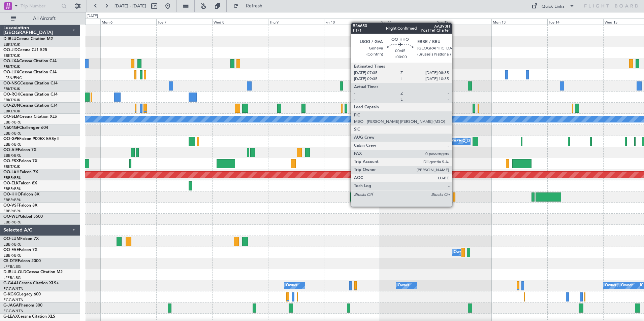 This screenshot has width=644, height=321. I want to click on a: OO-SLMCessna Citation XLS, so click(30, 117).